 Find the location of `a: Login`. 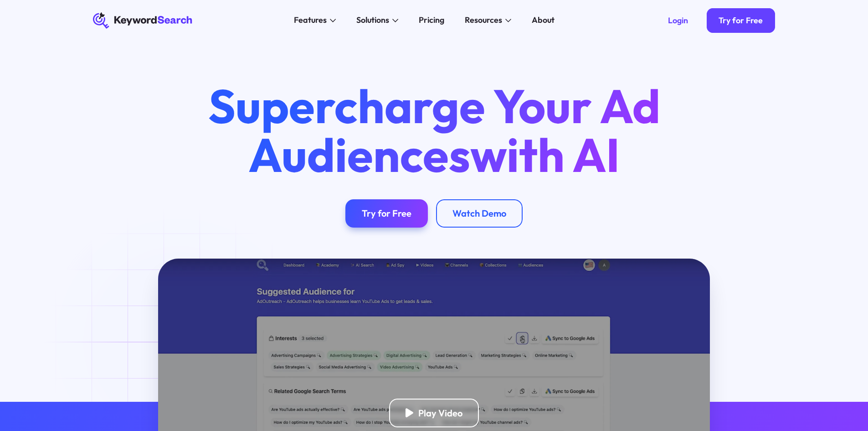

a: Login is located at coordinates (678, 21).